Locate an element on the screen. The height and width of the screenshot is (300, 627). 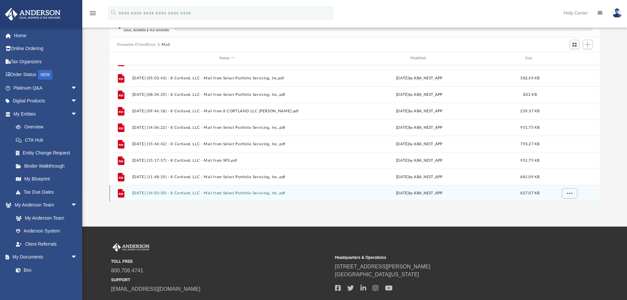
a: My Anderson Team is located at coordinates (45, 218).